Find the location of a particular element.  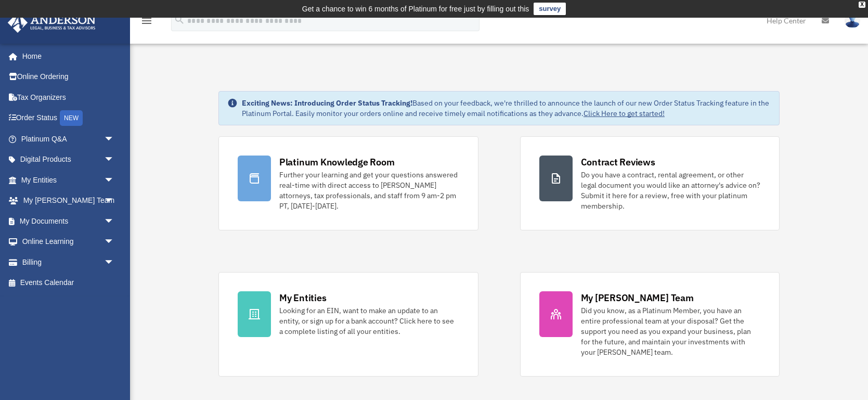

strong: Exciting News: Introducing Order Status Tracking! is located at coordinates (327, 103).